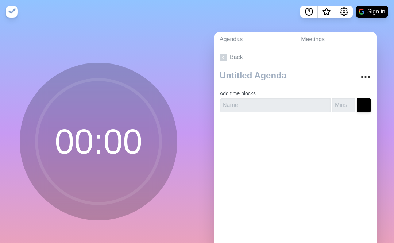 The image size is (394, 243). I want to click on input: Name, so click(275, 105).